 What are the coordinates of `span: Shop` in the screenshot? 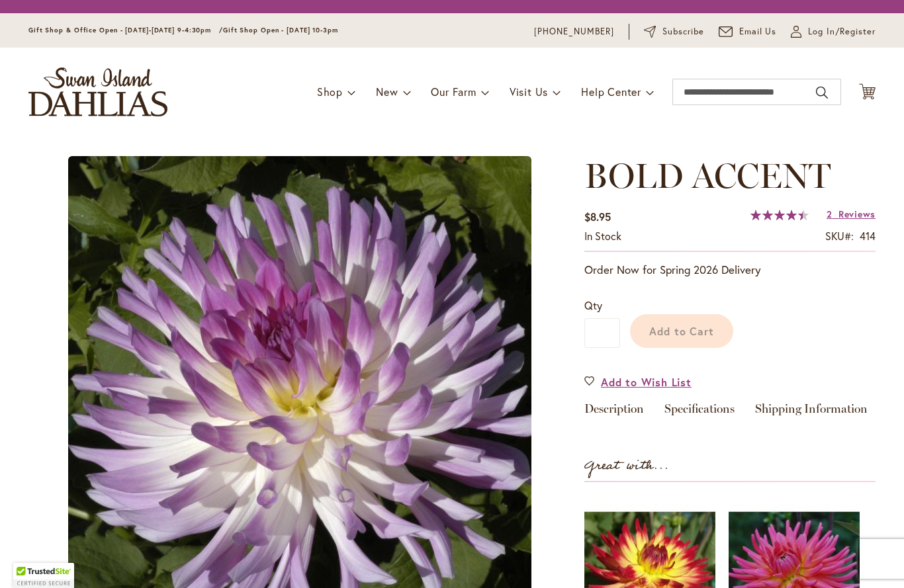 It's located at (330, 91).